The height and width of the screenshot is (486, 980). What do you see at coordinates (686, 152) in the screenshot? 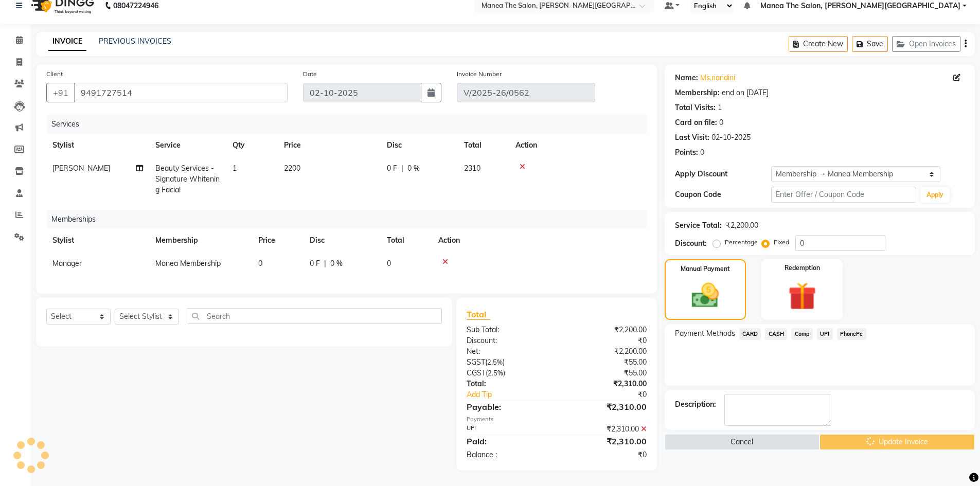
I see `div: Points:` at bounding box center [686, 152].